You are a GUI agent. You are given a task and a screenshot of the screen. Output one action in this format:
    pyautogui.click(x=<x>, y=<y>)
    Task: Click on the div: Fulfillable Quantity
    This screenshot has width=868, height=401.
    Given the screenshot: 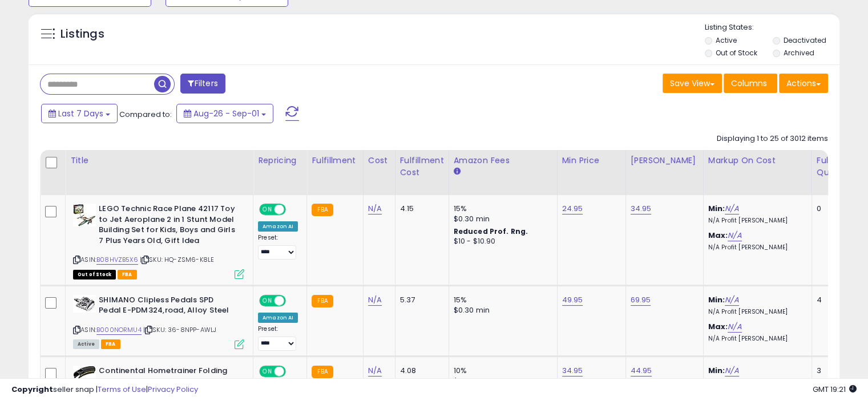 What is the action you would take?
    pyautogui.click(x=835, y=166)
    